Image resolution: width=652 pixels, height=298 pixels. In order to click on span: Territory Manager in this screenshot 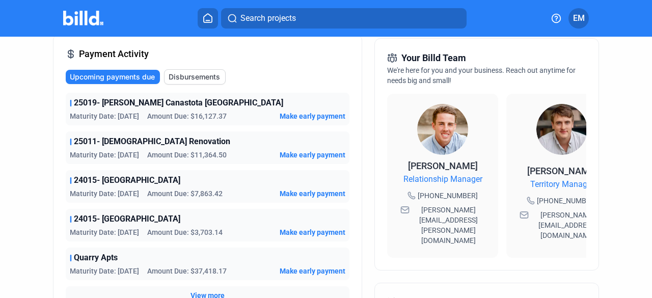, I will do `click(561, 184)`.